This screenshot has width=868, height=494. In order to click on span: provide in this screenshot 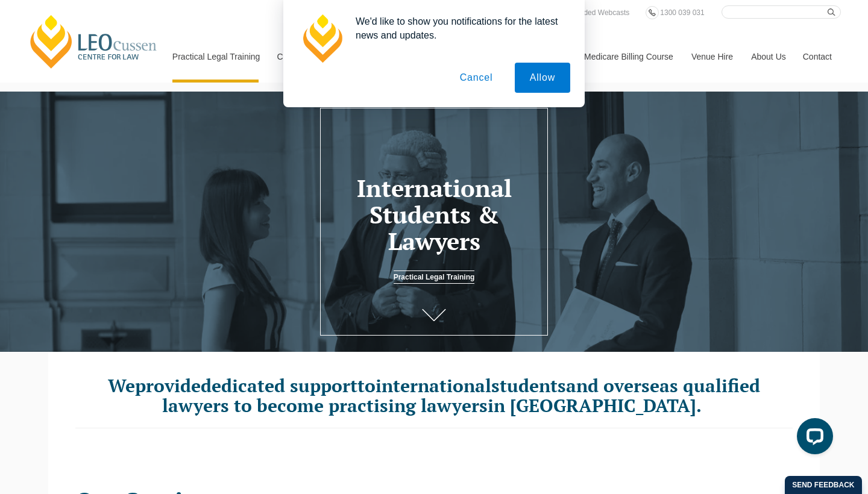, I will do `click(168, 386)`.